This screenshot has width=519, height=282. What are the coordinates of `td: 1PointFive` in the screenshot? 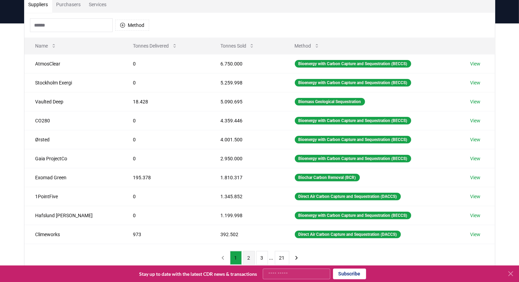 It's located at (73, 196).